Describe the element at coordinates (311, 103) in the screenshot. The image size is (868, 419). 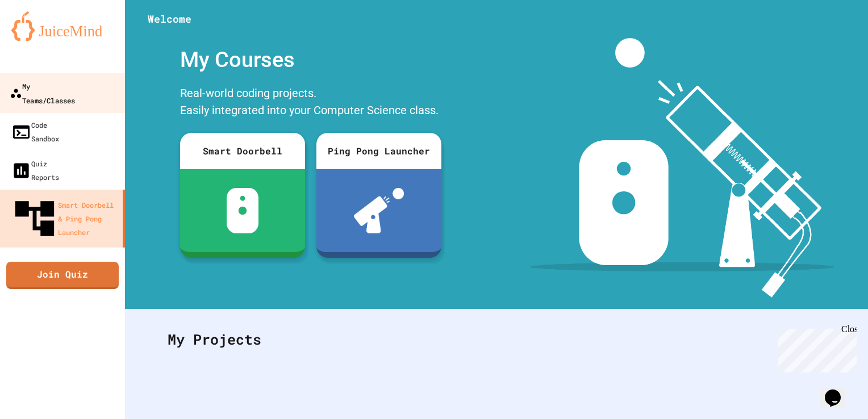
I see `div: Real-world coding projects. Easily integrated into your Computer Science class.` at that location.